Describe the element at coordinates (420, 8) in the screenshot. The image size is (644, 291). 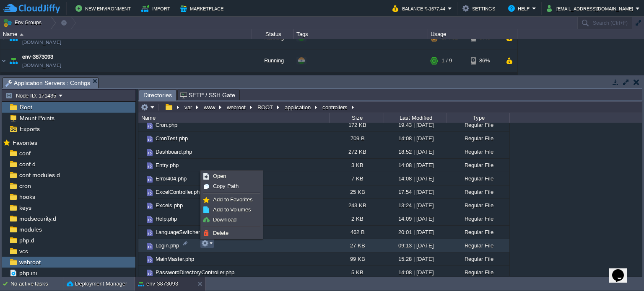
I see `button: Balance ₹-1677.44` at that location.